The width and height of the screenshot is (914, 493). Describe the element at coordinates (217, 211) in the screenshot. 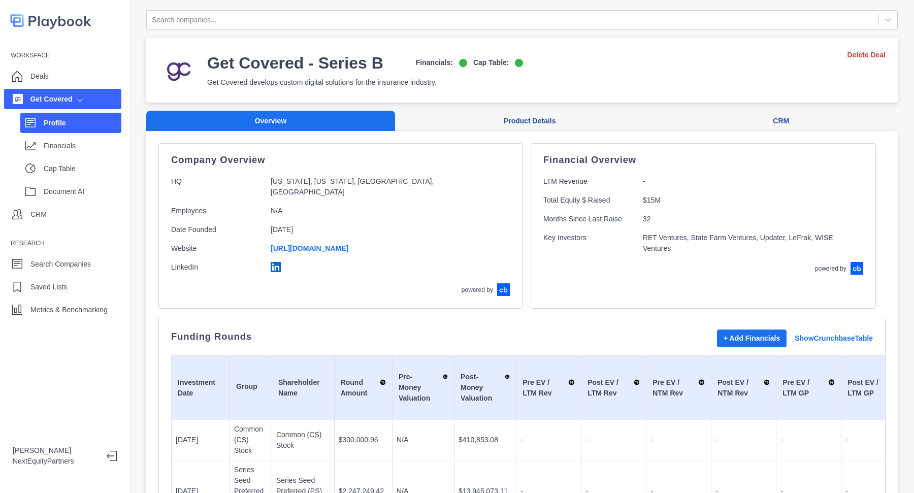

I see `p: Employees` at that location.